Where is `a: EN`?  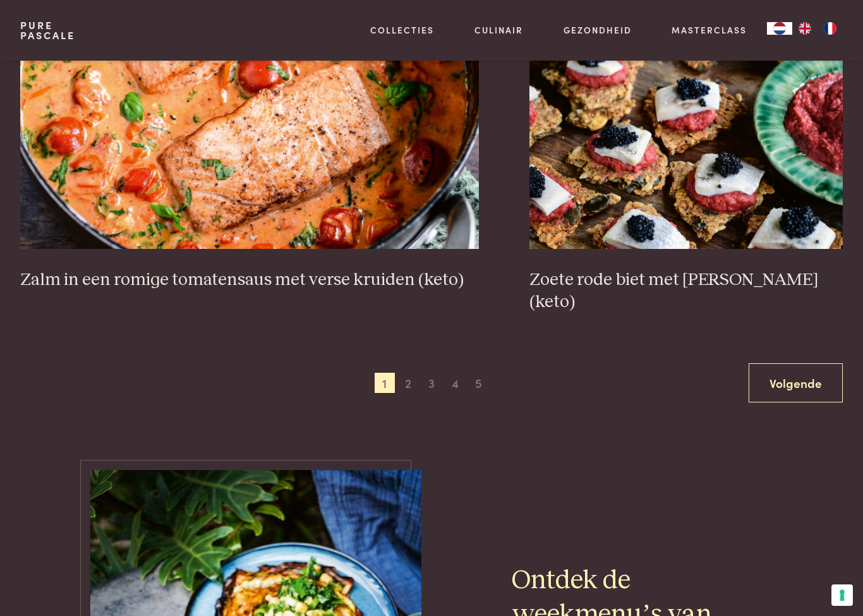 a: EN is located at coordinates (805, 28).